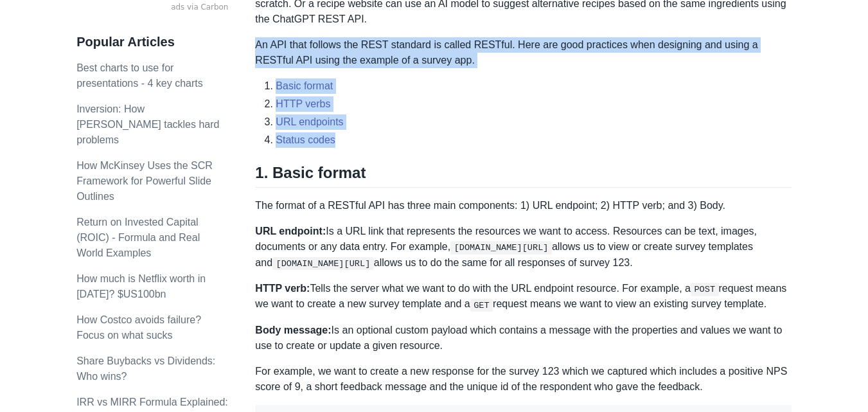  I want to click on h2: 1. Basic format, so click(523, 175).